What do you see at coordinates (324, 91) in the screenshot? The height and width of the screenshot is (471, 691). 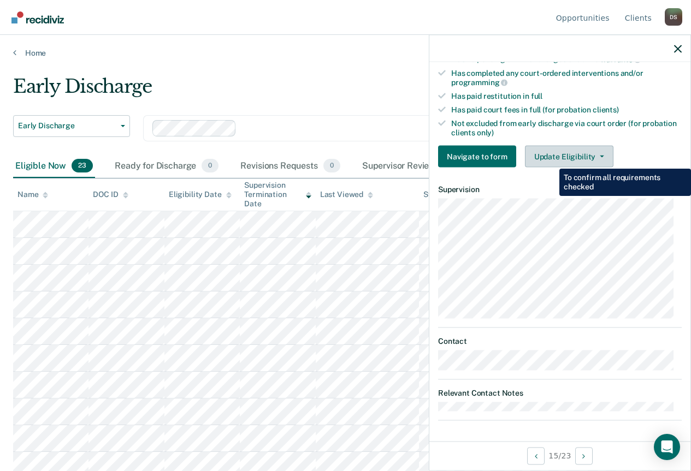 I see `div: Early Discharge` at bounding box center [324, 91].